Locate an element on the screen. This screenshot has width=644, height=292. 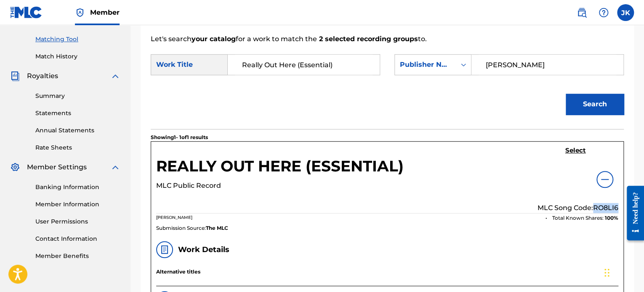
a: Member Information is located at coordinates (78, 204).